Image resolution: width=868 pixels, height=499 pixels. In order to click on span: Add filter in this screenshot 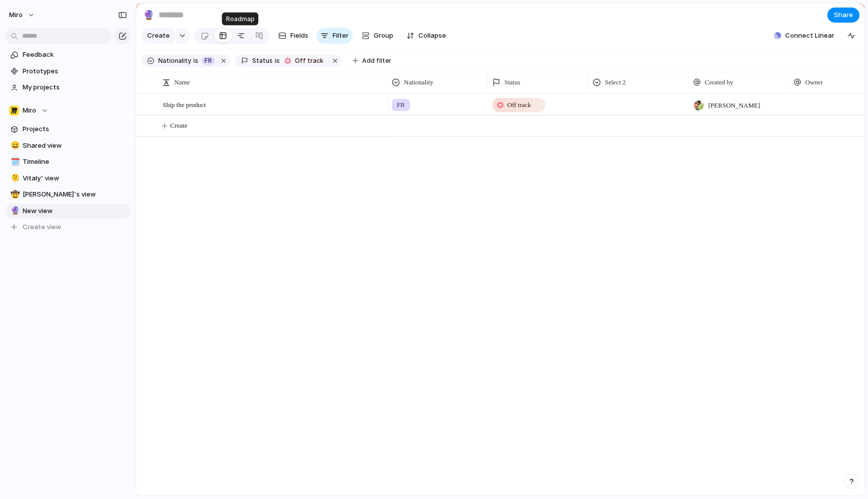, I will do `click(377, 61)`.